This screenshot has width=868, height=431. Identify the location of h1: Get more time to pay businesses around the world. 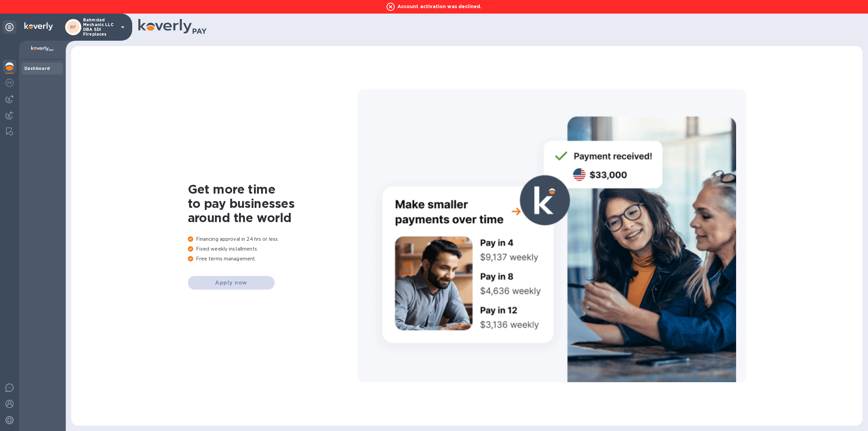
(273, 204).